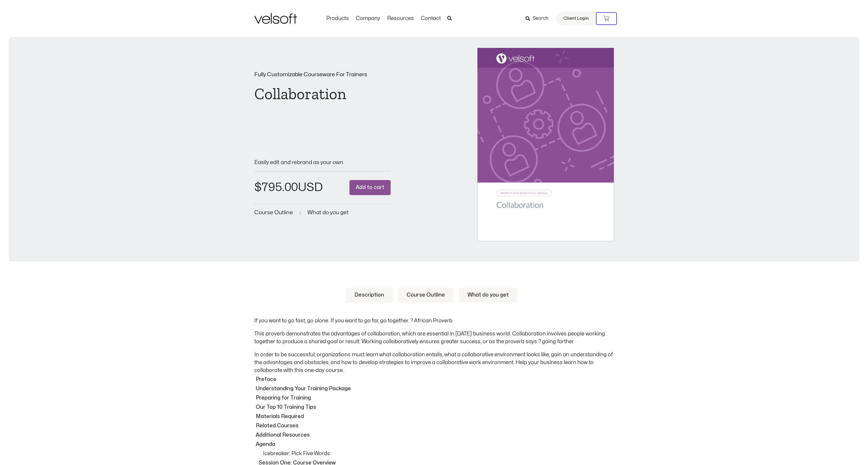  What do you see at coordinates (576, 18) in the screenshot?
I see `a: Client Login` at bounding box center [576, 18].